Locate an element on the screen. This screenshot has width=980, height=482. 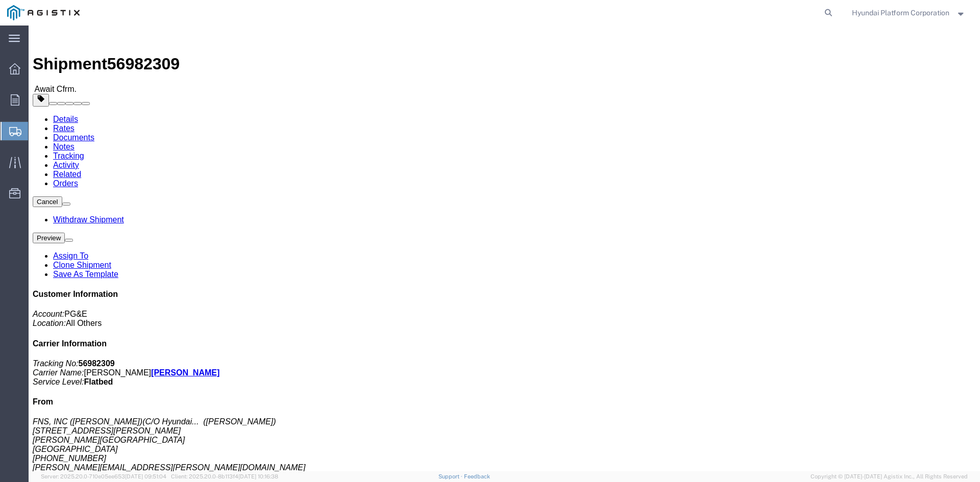
span: Server: 2025.20.0-710e05ee653 is located at coordinates (104, 476).